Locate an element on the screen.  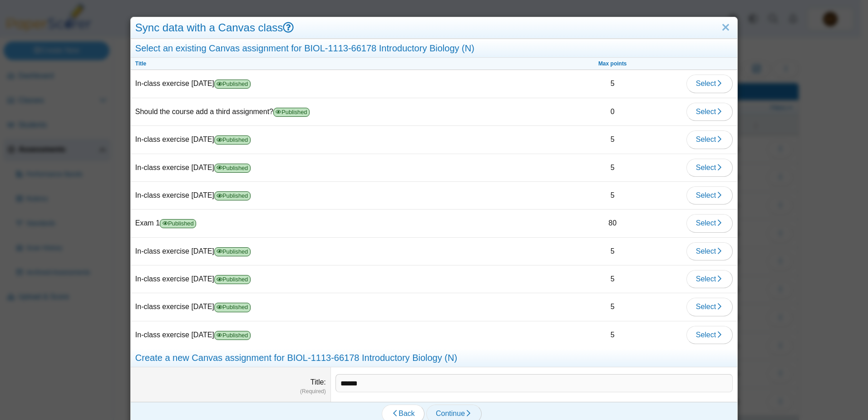
td: 0 is located at coordinates (612, 111).